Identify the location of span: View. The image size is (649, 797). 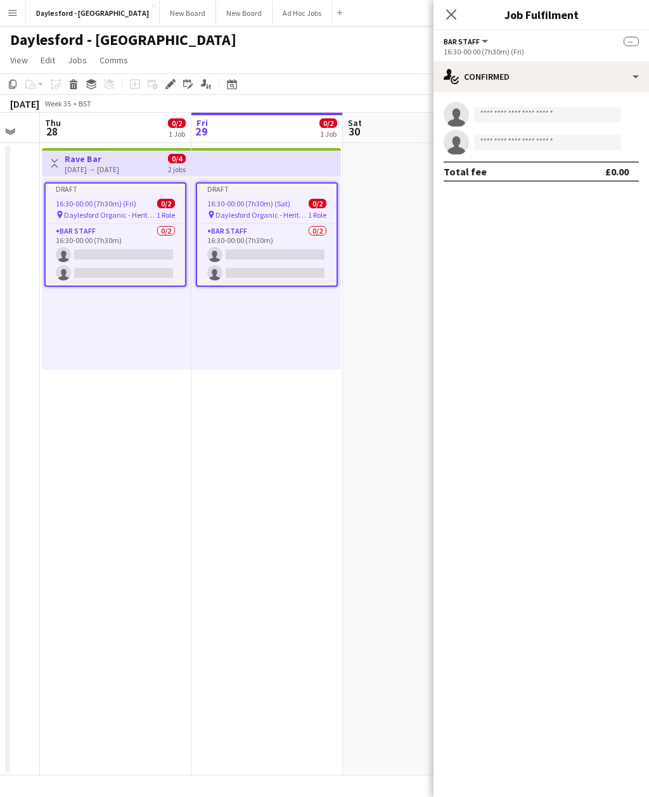
(19, 60).